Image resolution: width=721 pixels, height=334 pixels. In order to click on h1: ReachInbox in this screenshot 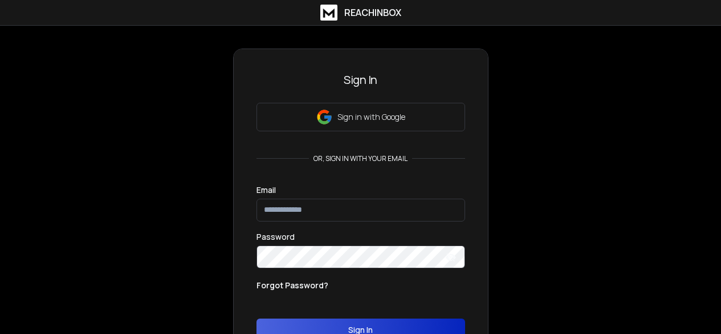, I will do `click(373, 13)`.